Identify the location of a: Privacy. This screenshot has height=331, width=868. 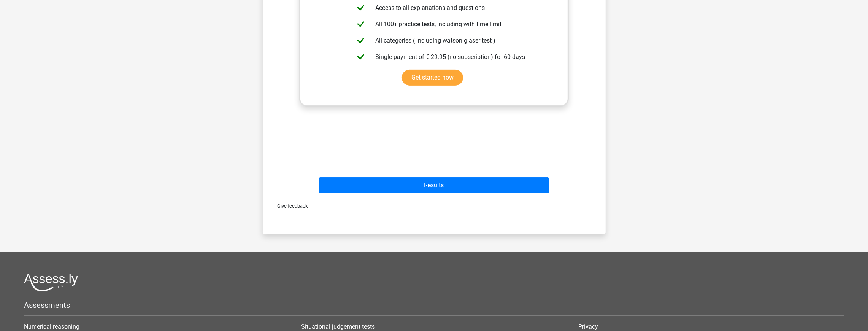
(588, 326).